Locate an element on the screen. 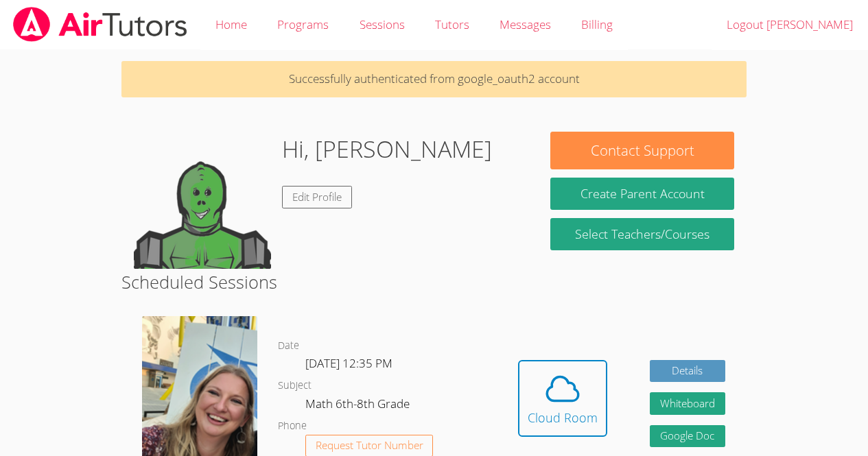 The width and height of the screenshot is (868, 456). span: Messages is located at coordinates (525, 24).